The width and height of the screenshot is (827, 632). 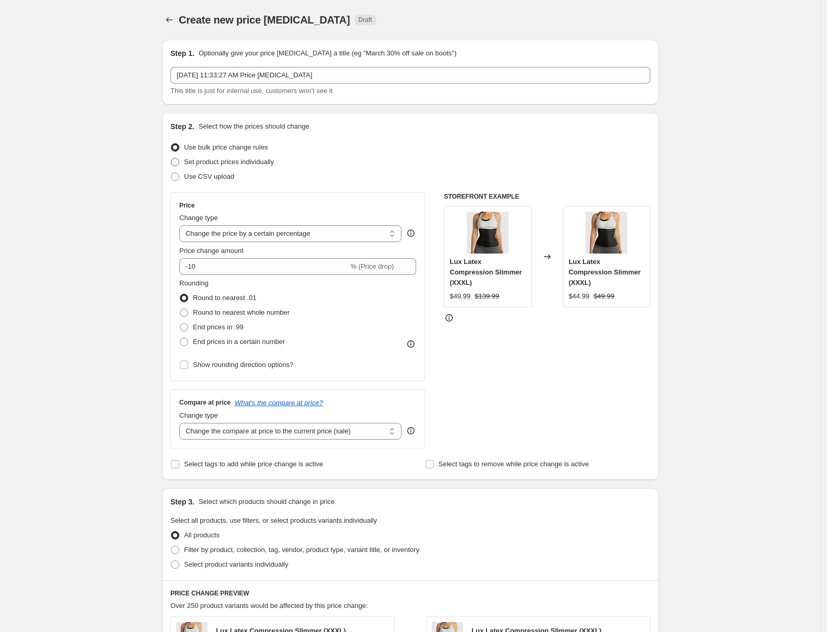 I want to click on span: Round to nearest .01, so click(x=224, y=297).